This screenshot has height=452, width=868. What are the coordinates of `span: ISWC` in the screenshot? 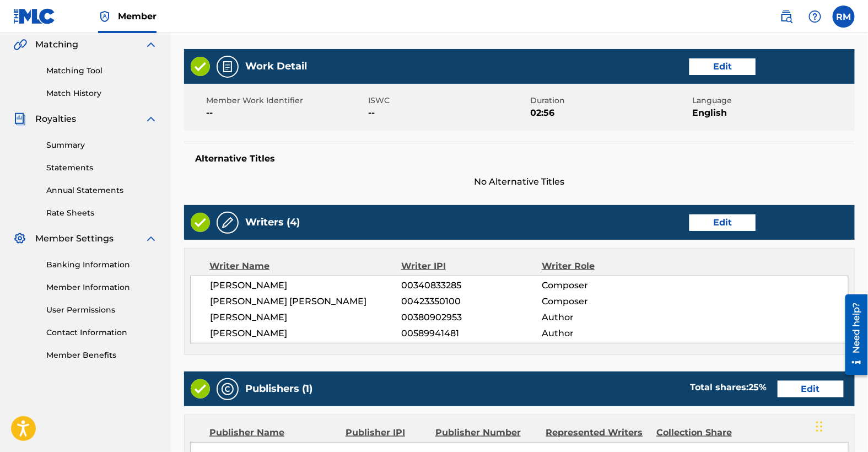 It's located at (447, 101).